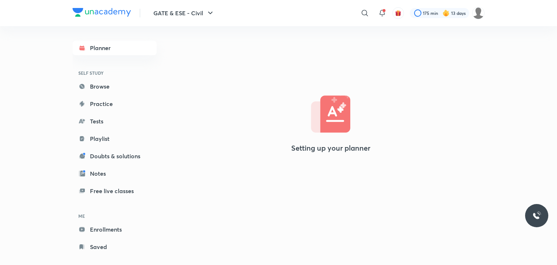 The height and width of the screenshot is (265, 557). Describe the element at coordinates (115, 139) in the screenshot. I see `a: Playlist` at that location.